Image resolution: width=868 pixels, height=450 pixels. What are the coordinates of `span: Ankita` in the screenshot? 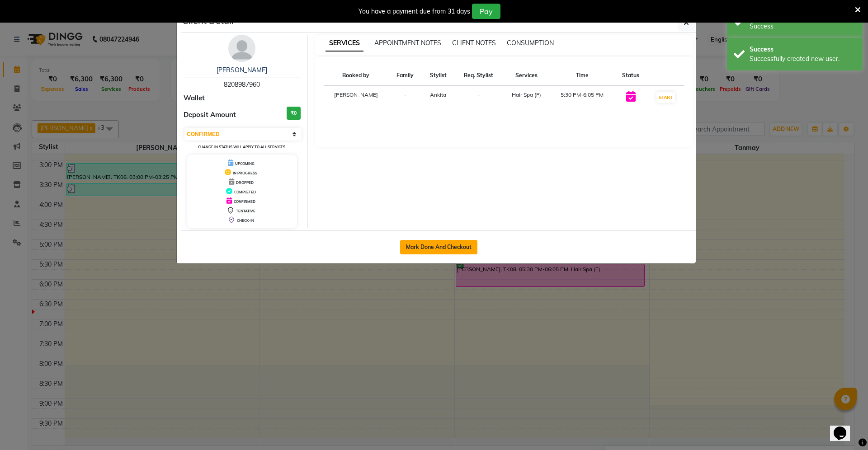 It's located at (438, 95).